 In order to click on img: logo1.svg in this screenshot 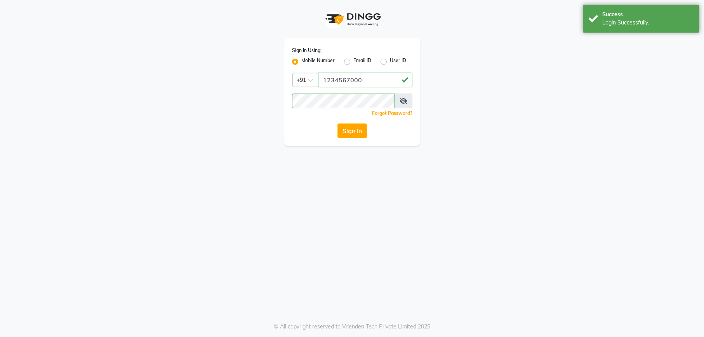, I will do `click(352, 19)`.